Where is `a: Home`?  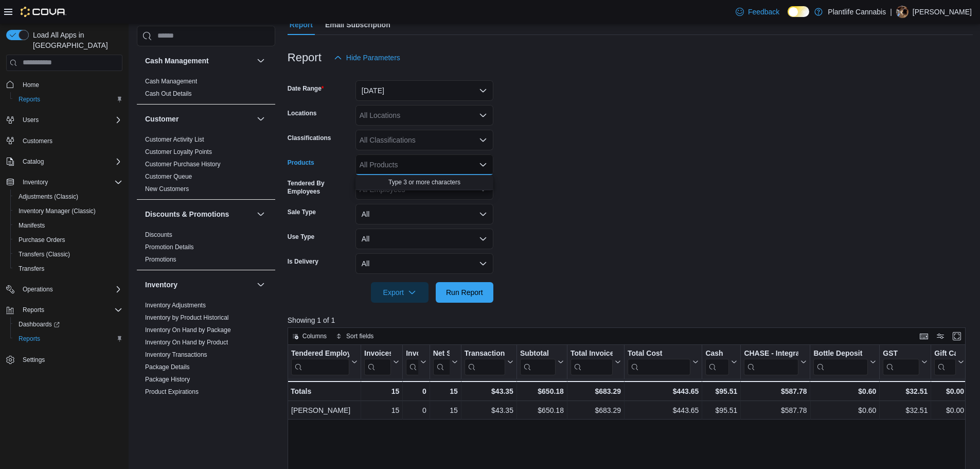 a: Home is located at coordinates (31, 85).